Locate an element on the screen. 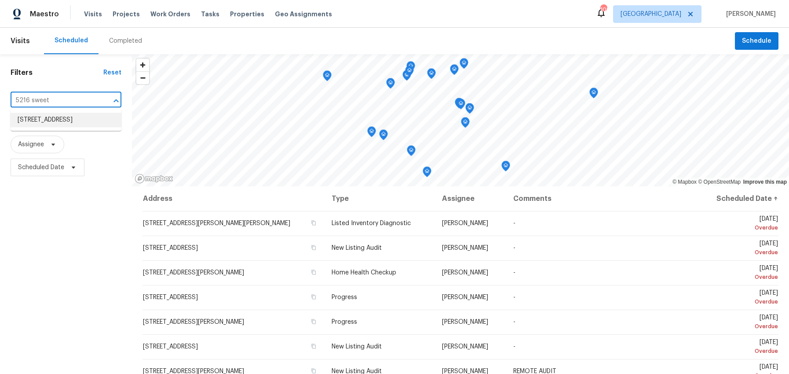 This screenshot has height=374, width=789. div: Scheduled is located at coordinates (71, 40).